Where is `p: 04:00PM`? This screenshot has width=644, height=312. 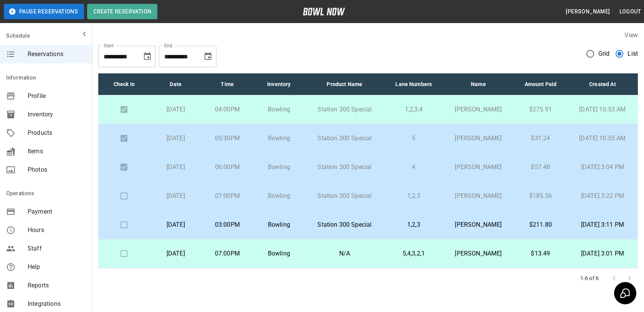 p: 04:00PM is located at coordinates (227, 110).